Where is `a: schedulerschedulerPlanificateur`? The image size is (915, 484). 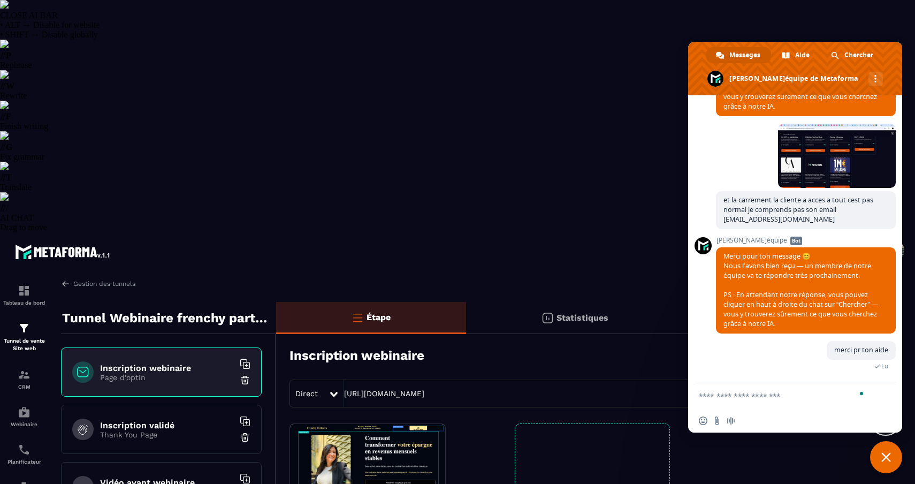
a: schedulerschedulerPlanificateur is located at coordinates (24, 454).